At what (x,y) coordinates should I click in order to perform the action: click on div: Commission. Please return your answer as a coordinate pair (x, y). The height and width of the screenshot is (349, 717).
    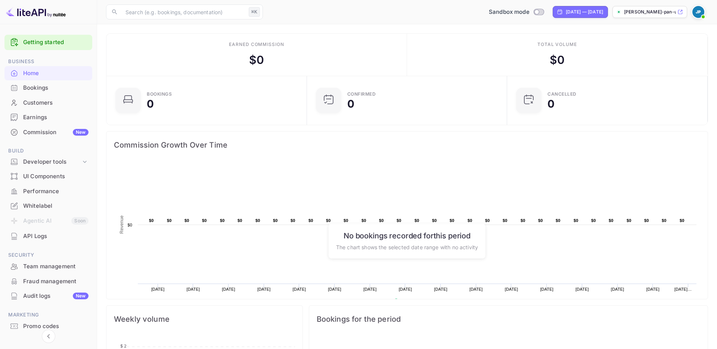
    Looking at the image, I should click on (56, 132).